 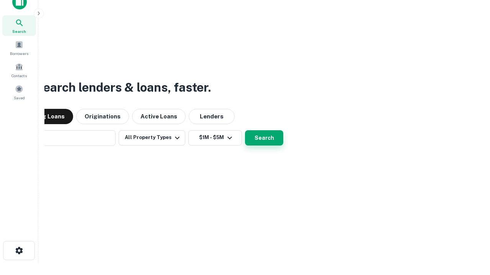 What do you see at coordinates (470, 233) in the screenshot?
I see `div: Chat Widget` at bounding box center [470, 233].